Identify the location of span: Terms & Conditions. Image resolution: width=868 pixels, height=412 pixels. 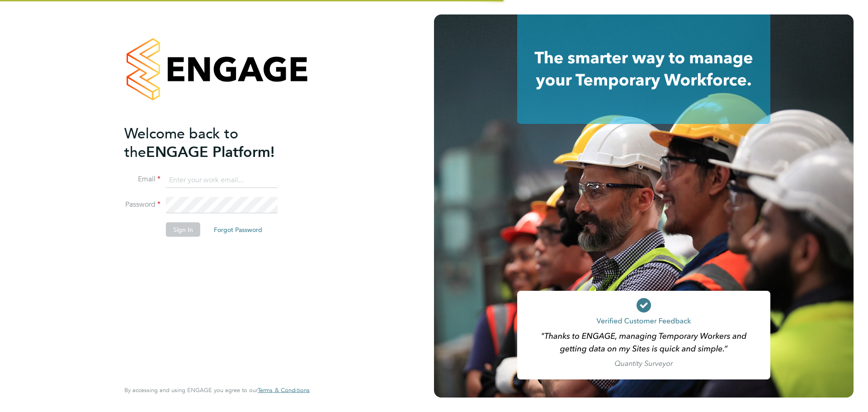
(283, 390).